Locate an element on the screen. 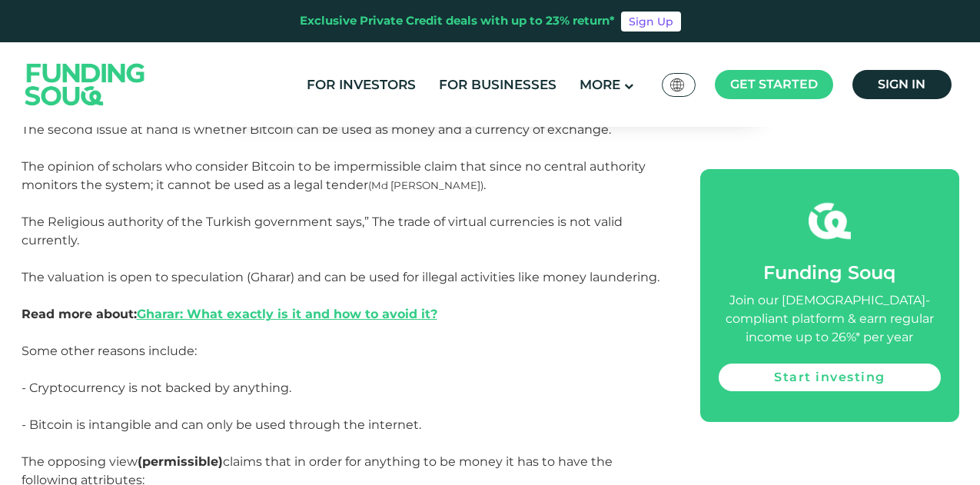 The image size is (980, 485). span: More is located at coordinates (599, 85).